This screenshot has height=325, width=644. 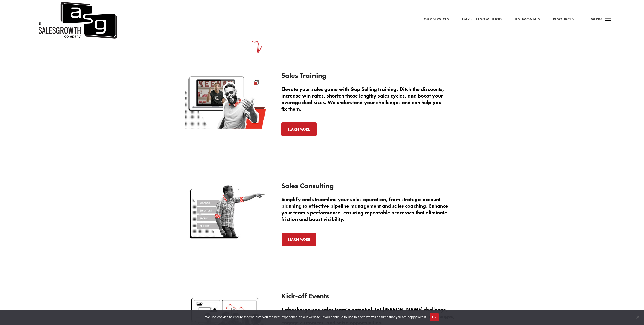 I want to click on h3: Sales Consulting, so click(x=370, y=187).